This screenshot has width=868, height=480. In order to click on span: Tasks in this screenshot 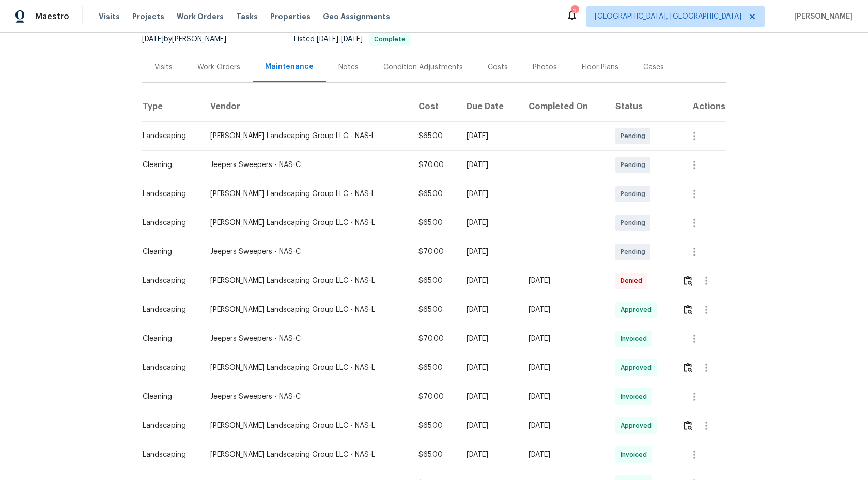, I will do `click(247, 16)`.